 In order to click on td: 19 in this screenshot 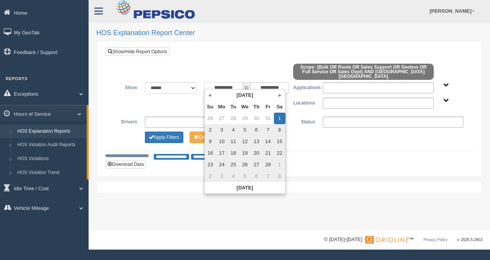, I will do `click(245, 153)`.